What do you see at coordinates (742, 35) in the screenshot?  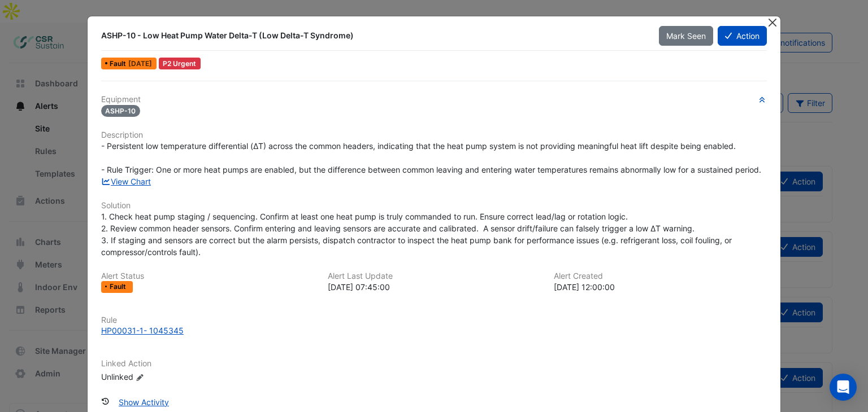 I see `button: Action` at bounding box center [742, 35].